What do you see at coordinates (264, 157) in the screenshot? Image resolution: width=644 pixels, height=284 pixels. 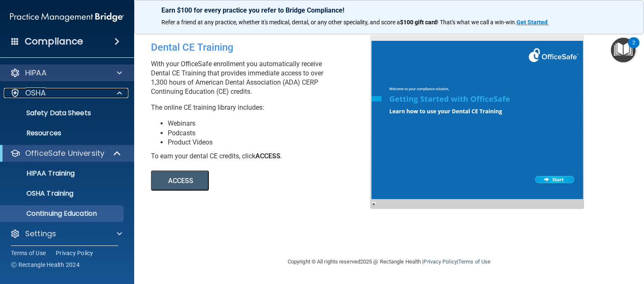 I see `div: To earn your dental CE credits, click .` at bounding box center [264, 157].